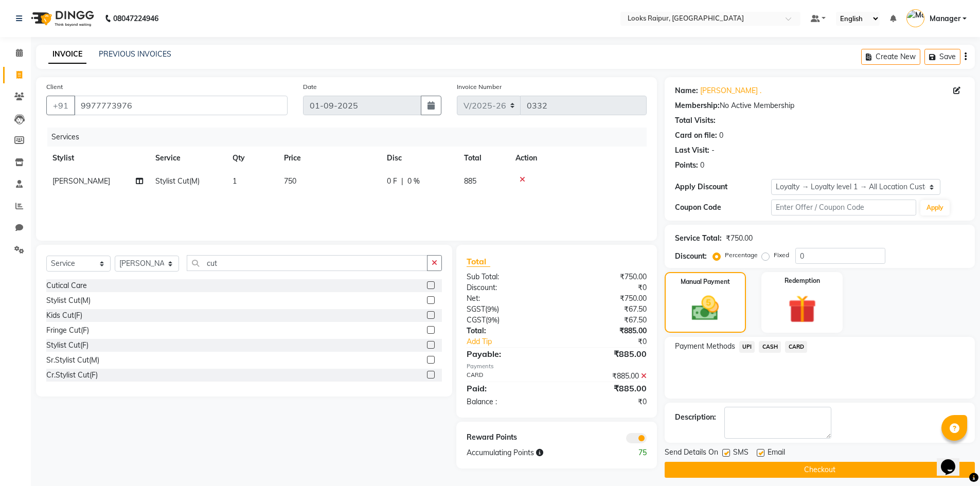 The width and height of the screenshot is (980, 486). I want to click on div: Payable:, so click(508, 354).